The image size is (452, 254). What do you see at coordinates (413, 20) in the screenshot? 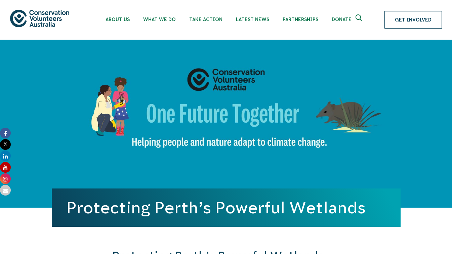
I see `a: Get Involved` at bounding box center [413, 20].